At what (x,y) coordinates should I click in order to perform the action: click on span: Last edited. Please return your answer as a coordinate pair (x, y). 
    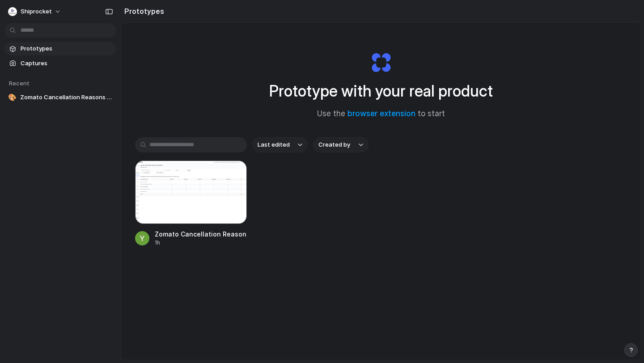
    Looking at the image, I should click on (274, 145).